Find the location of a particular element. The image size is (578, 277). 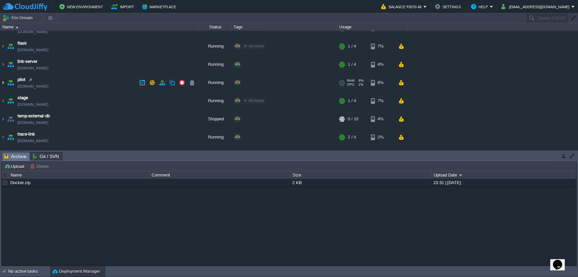

a: pilot is located at coordinates (21, 80).